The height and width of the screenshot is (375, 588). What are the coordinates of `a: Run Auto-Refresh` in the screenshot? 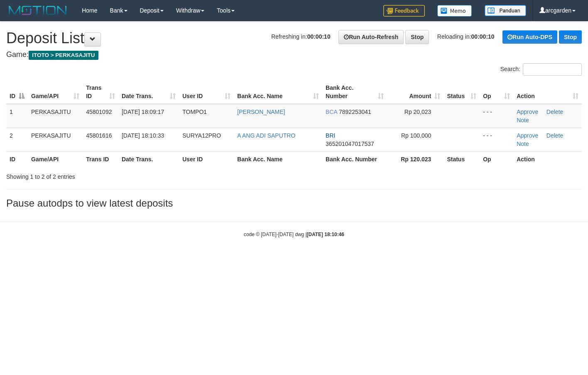 It's located at (371, 37).